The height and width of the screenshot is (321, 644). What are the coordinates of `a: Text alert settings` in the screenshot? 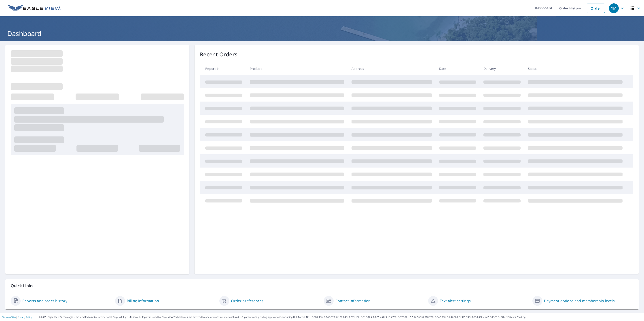 It's located at (455, 301).